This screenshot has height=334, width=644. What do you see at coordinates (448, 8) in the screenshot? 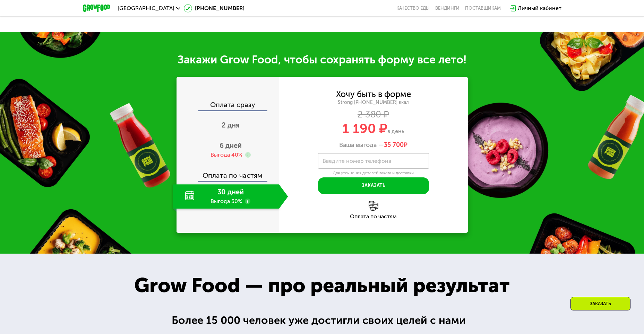
I see `a: Вендинги` at bounding box center [448, 8].